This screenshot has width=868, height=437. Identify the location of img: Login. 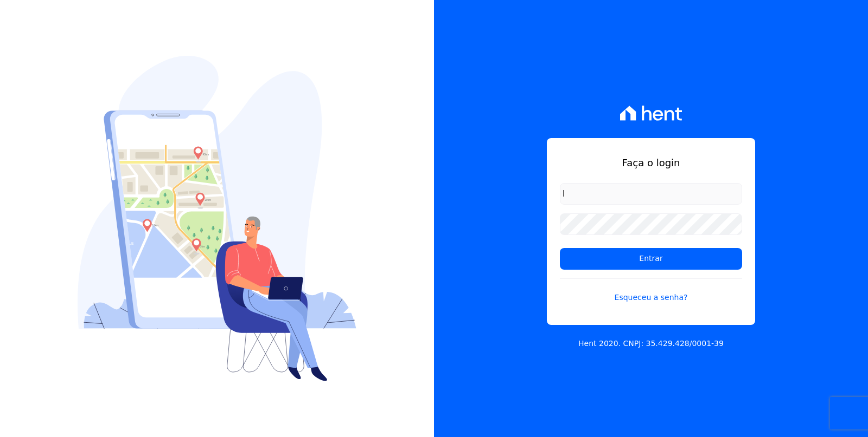
(217, 218).